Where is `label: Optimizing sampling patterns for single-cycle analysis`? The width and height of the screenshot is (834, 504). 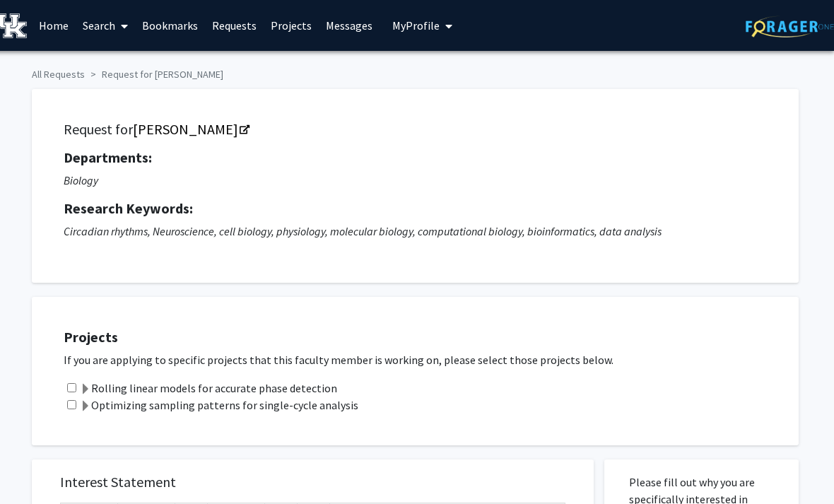
label: Optimizing sampling patterns for single-cycle analysis is located at coordinates (219, 405).